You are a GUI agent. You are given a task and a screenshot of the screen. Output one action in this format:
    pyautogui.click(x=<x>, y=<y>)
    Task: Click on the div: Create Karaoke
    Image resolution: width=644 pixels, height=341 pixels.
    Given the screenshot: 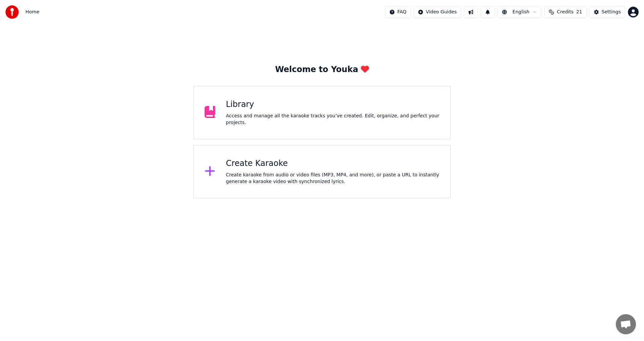 What is the action you would take?
    pyautogui.click(x=333, y=163)
    